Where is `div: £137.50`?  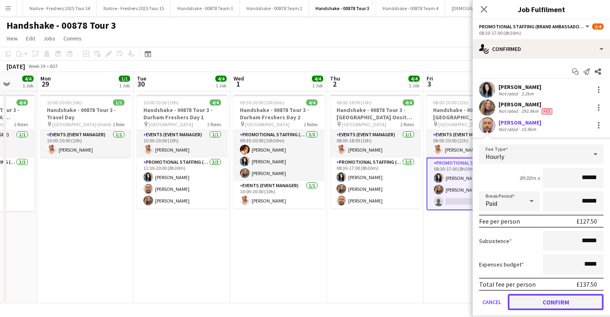 div: £137.50 is located at coordinates (586, 284).